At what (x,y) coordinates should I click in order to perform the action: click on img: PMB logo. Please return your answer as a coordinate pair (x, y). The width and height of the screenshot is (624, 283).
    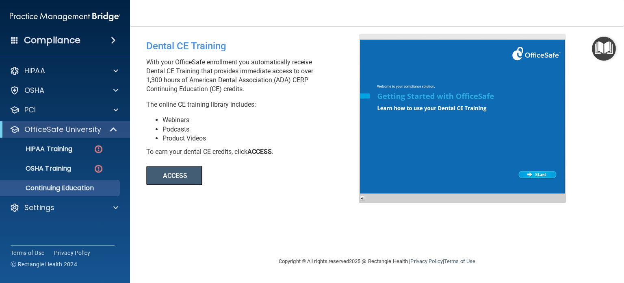
    Looking at the image, I should click on (65, 17).